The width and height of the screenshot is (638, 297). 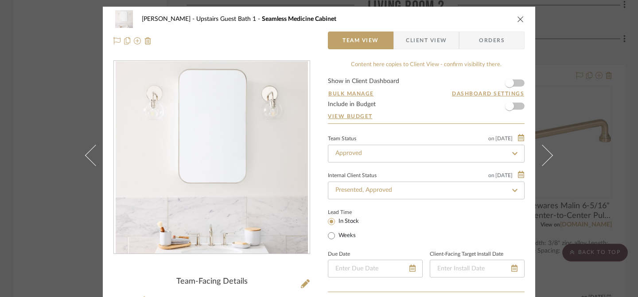 I want to click on label: In Stock, so click(x=348, y=221).